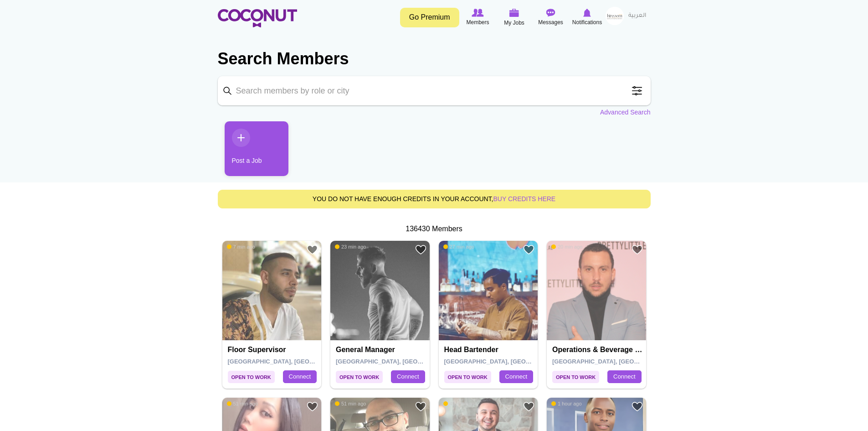 This screenshot has width=868, height=431. What do you see at coordinates (256, 148) in the screenshot?
I see `a: Post a Job` at bounding box center [256, 148].